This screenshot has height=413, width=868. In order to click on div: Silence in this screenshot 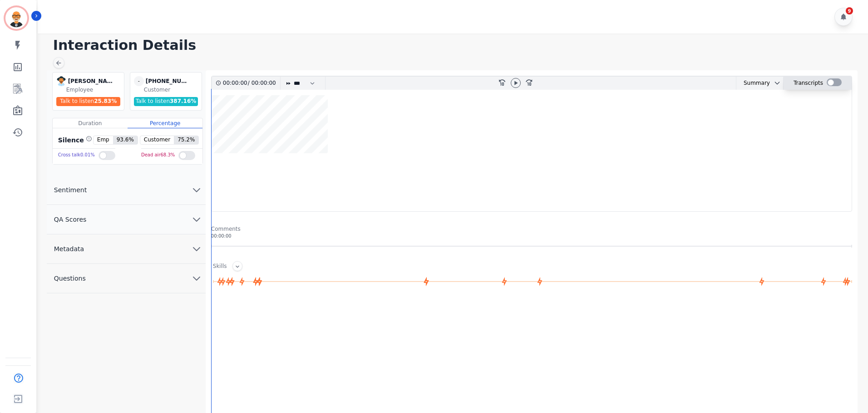, I will do `click(74, 140)`.